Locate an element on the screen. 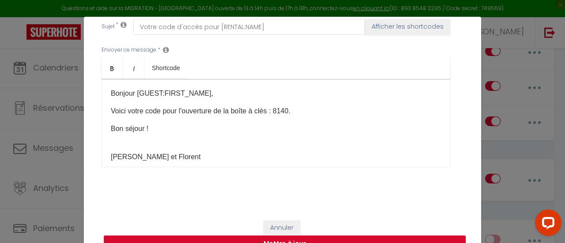 The image size is (565, 243). button: Annuler is located at coordinates (282, 228).